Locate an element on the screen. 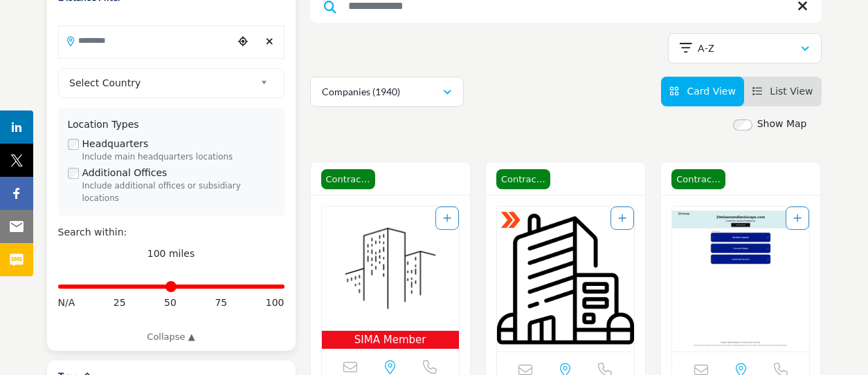  a: View List is located at coordinates (783, 91).